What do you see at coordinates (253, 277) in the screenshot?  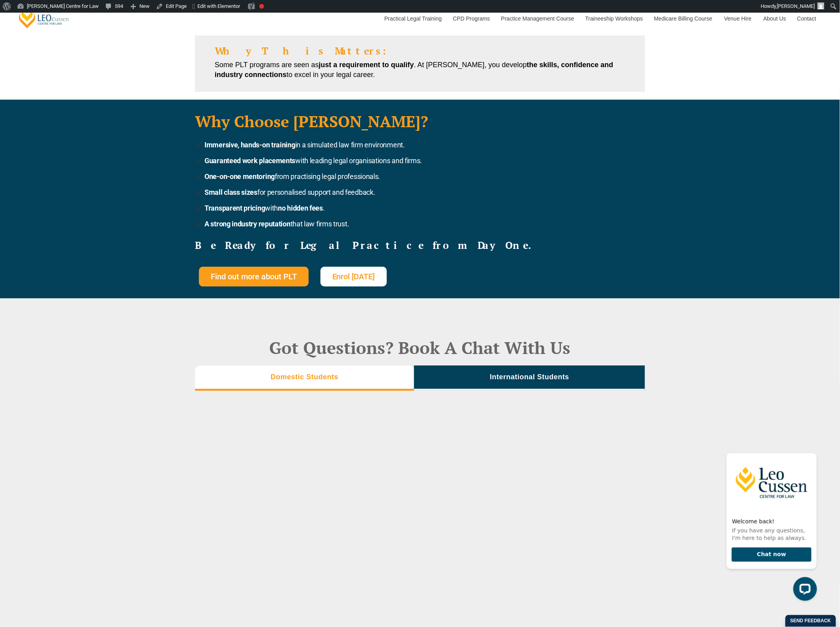 I see `a: Find out more about PLT` at bounding box center [253, 277].